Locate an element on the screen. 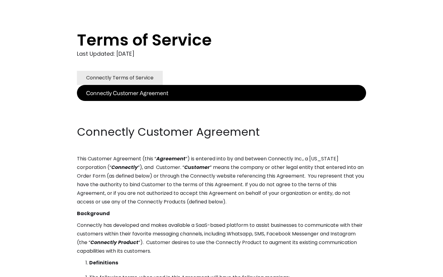 The width and height of the screenshot is (443, 277). aside: Language selected: English is located at coordinates (22, 270).